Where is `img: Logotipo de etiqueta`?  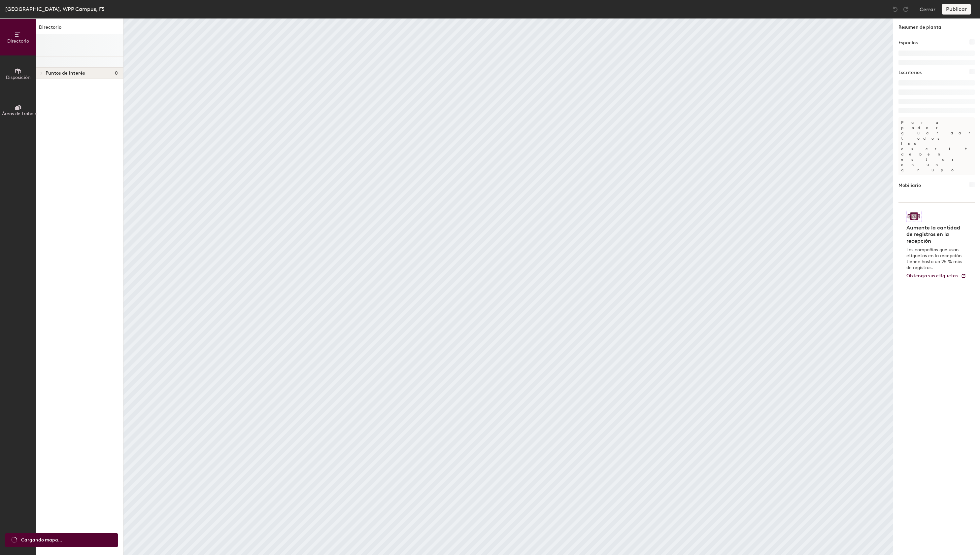 img: Logotipo de etiqueta is located at coordinates (914, 216).